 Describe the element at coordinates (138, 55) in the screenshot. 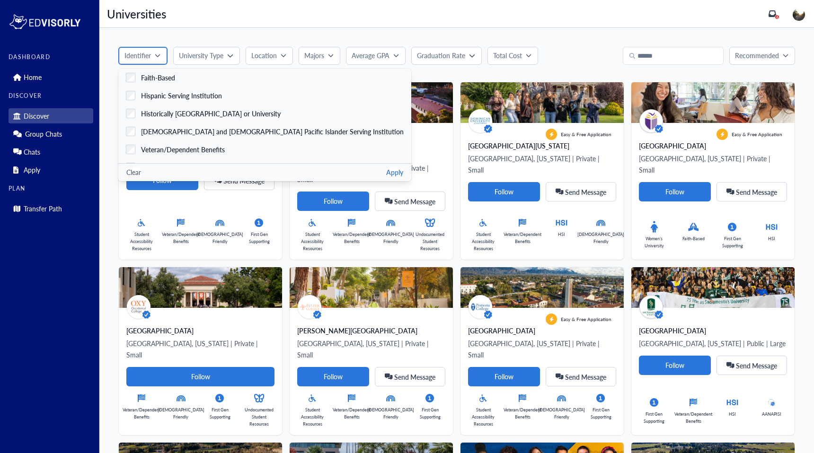

I see `p: Identifier` at that location.